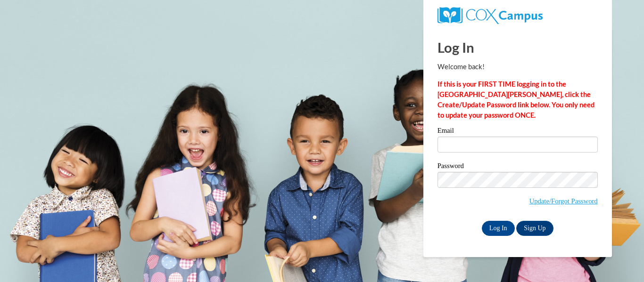 This screenshot has width=644, height=282. Describe the element at coordinates (490, 16) in the screenshot. I see `img: COX Campus` at that location.